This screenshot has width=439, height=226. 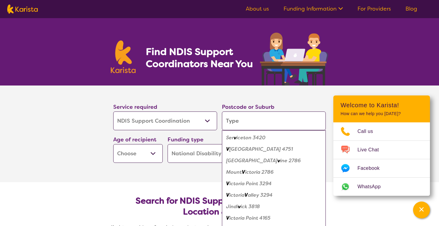 I want to click on em: ine 2786, so click(x=290, y=160).